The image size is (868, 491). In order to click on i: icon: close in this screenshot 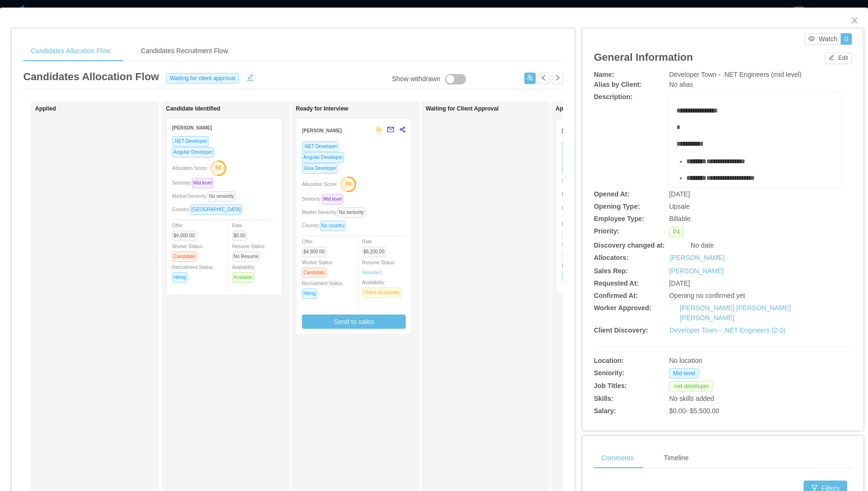, I will do `click(855, 21)`.